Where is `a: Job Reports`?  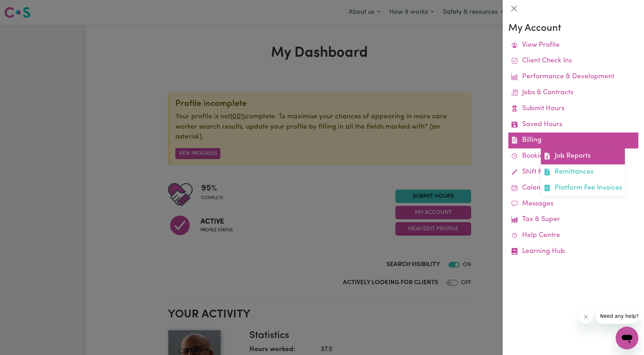
a: Job Reports is located at coordinates (583, 157).